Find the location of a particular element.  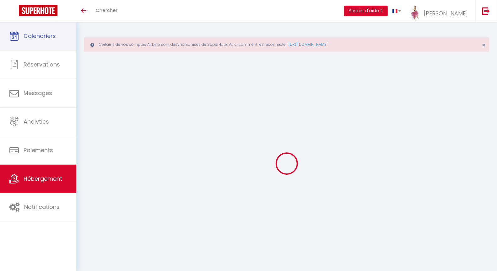

button: Close is located at coordinates (483, 45).